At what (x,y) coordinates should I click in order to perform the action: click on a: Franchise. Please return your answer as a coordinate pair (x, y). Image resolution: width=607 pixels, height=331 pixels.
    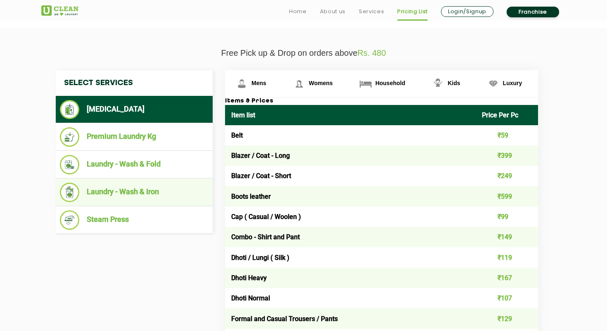
    Looking at the image, I should click on (533, 12).